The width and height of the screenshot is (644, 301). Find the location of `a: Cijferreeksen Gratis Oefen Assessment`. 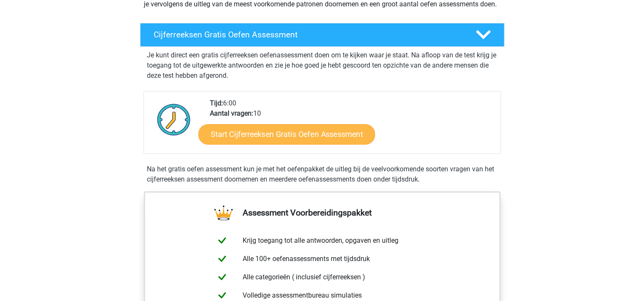

a: Cijferreeksen Gratis Oefen Assessment is located at coordinates (322, 35).